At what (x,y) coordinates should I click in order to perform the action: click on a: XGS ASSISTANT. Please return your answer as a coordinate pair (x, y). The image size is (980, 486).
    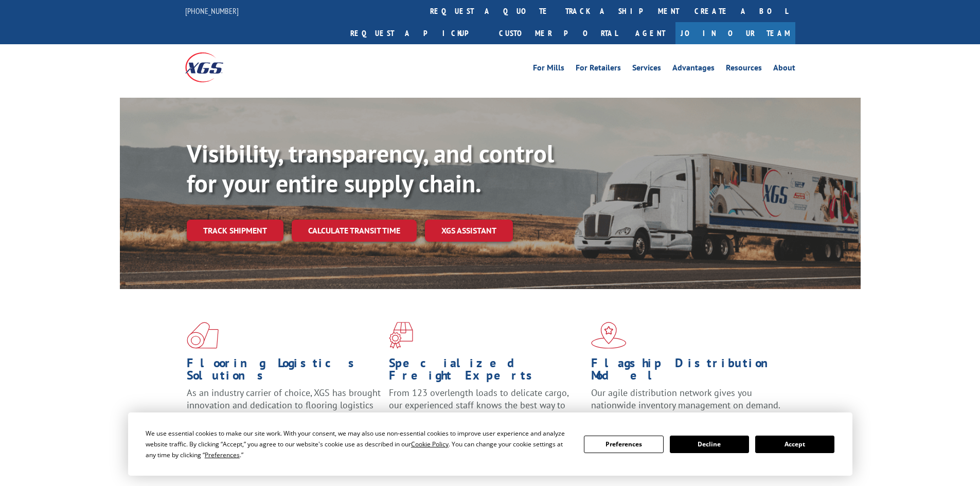
    Looking at the image, I should click on (468, 231).